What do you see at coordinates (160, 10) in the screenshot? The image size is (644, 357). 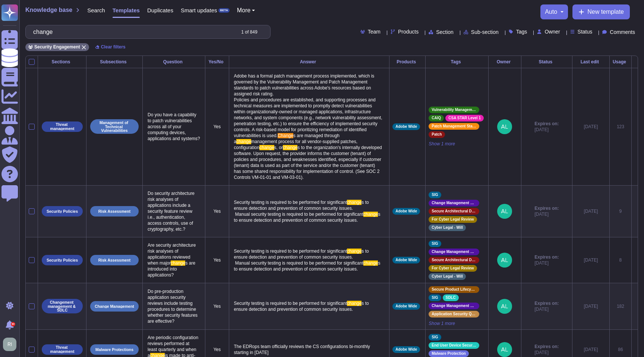 I see `span: Duplicates` at bounding box center [160, 10].